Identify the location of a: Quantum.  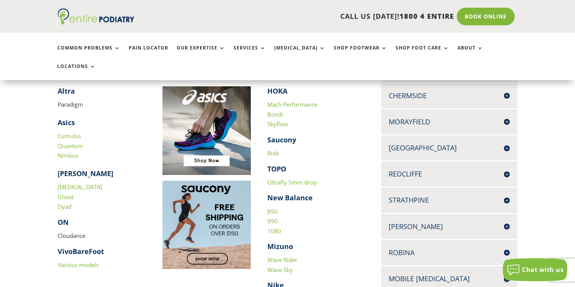
(70, 146).